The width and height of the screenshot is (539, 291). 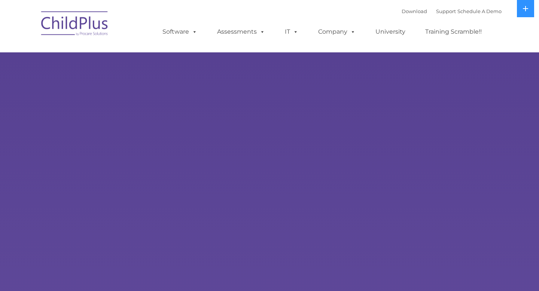 What do you see at coordinates (453, 32) in the screenshot?
I see `a: Training Scramble!!` at bounding box center [453, 32].